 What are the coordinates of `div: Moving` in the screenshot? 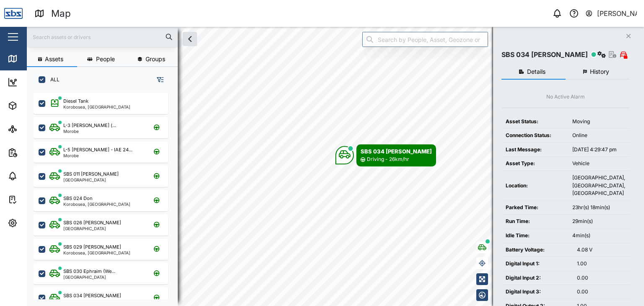 It's located at (599, 121).